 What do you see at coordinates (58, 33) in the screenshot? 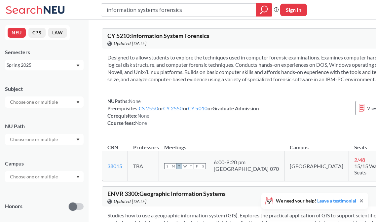
I see `button: LAW` at bounding box center [58, 33].